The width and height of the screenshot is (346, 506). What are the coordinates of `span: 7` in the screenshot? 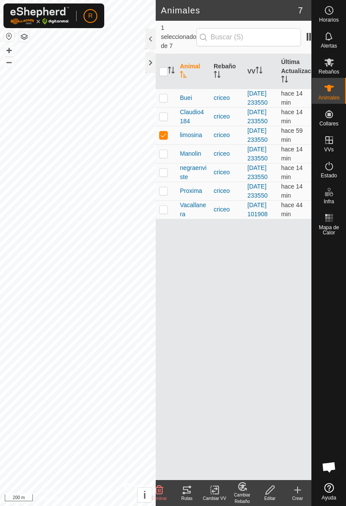 It's located at (300, 10).